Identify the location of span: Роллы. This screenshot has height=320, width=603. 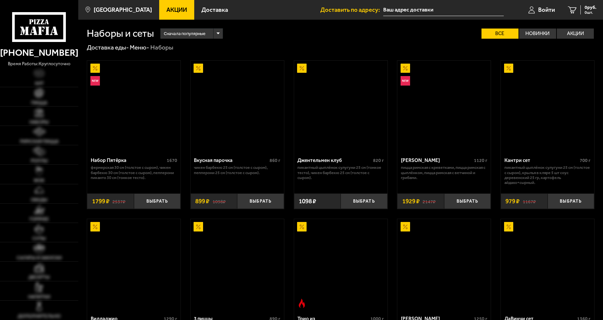
(39, 160).